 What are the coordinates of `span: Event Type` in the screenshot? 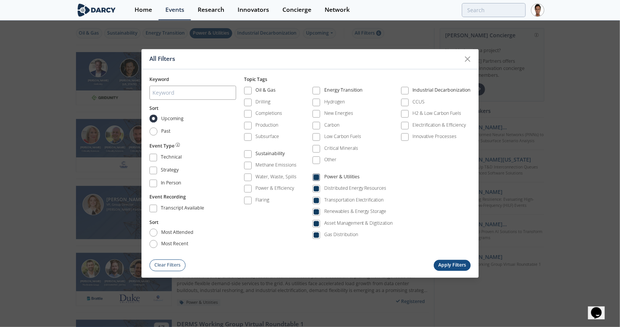 It's located at (162, 146).